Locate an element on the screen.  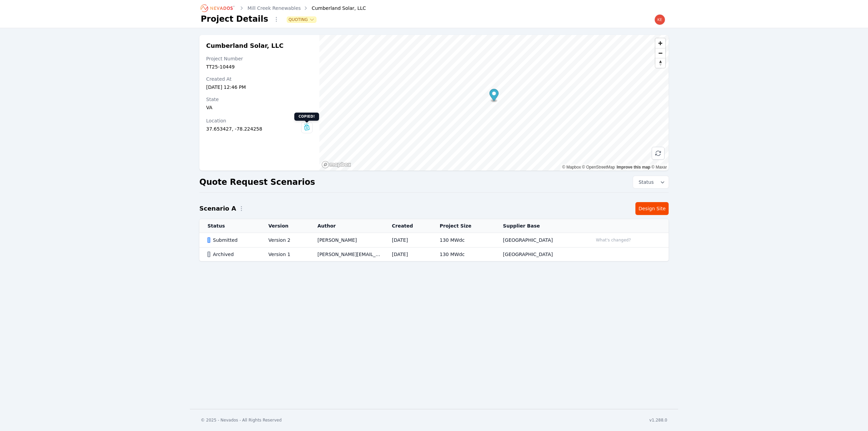
button: What's changed? is located at coordinates (613, 240).